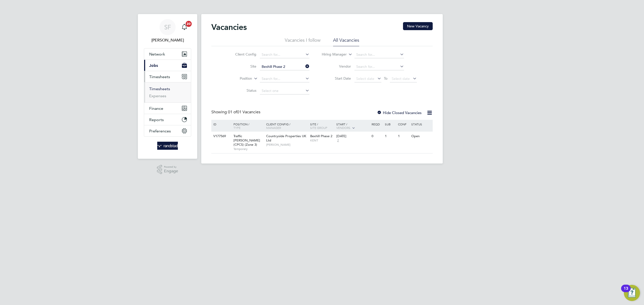 The image size is (644, 305). Describe the element at coordinates (168, 131) in the screenshot. I see `button: Preferences` at that location.